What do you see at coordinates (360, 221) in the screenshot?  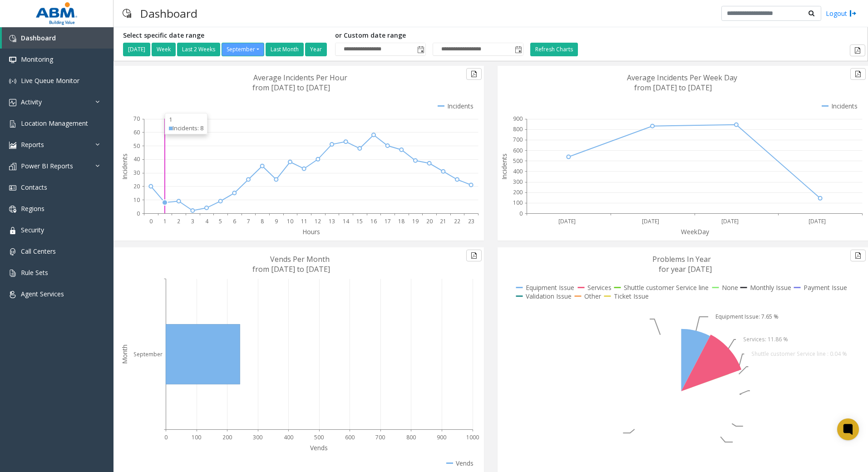 I see `text: 15` at bounding box center [360, 221].